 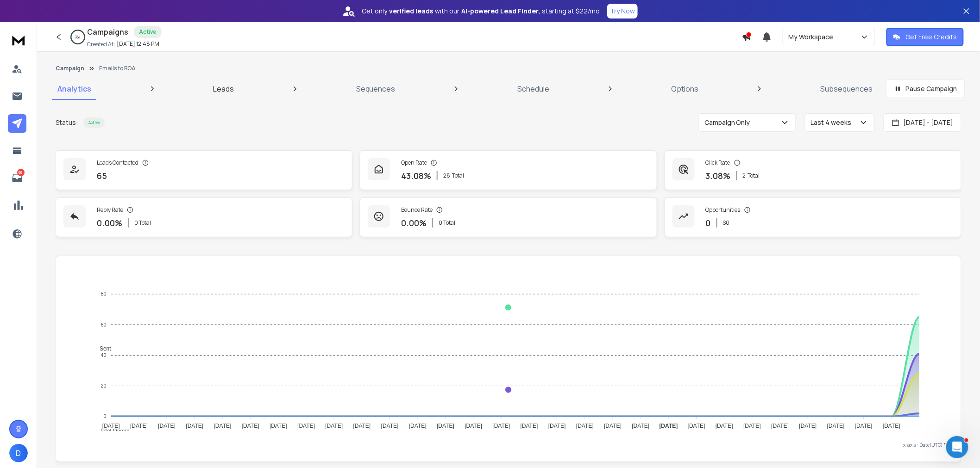 What do you see at coordinates (458, 176) in the screenshot?
I see `span: Total` at bounding box center [458, 176].